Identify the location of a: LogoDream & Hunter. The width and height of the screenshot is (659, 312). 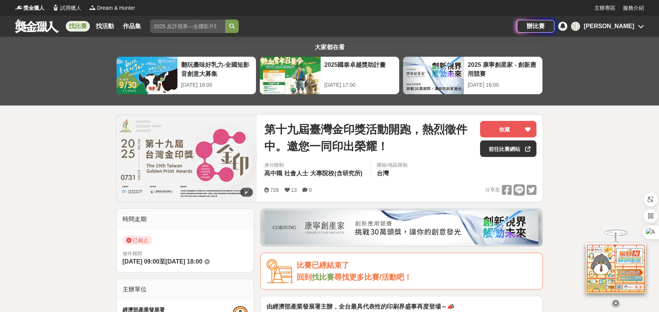
(112, 8).